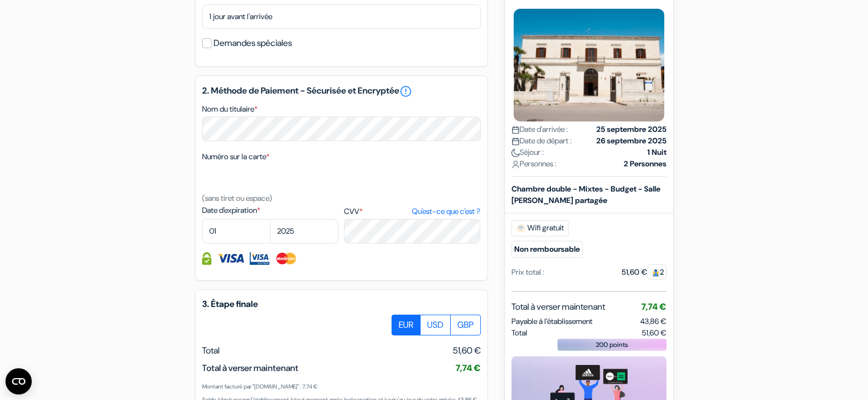  What do you see at coordinates (644, 272) in the screenshot?
I see `div: 51,60 €` at bounding box center [644, 272].